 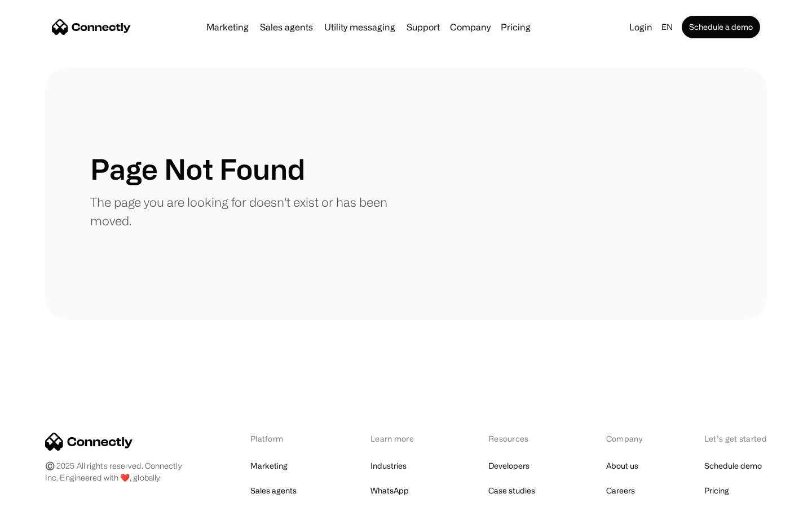 What do you see at coordinates (388, 466) in the screenshot?
I see `a: Industries` at bounding box center [388, 466].